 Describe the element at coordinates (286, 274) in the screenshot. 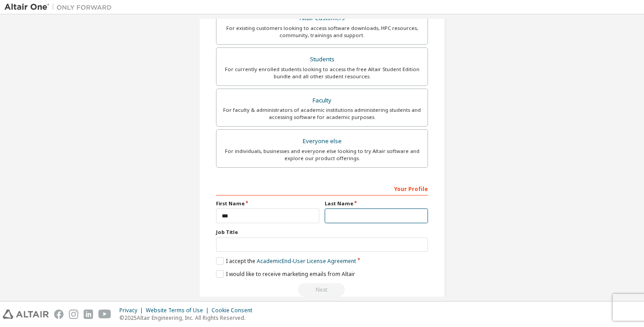

I see `label: I would like to receive marketing emails from Altair` at that location.